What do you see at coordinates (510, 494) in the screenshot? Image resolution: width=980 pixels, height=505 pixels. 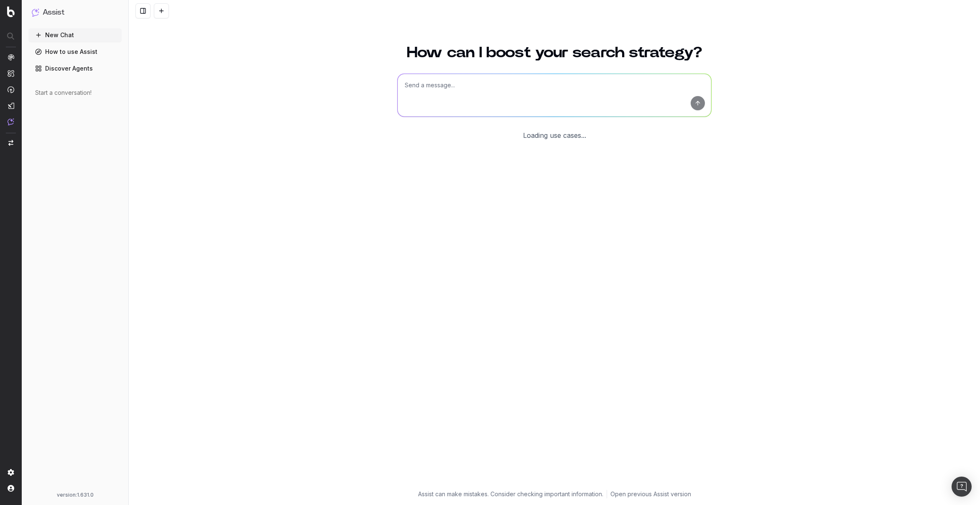 I see `p: Assist can make mistakes. Consider checking important information.` at bounding box center [510, 494].